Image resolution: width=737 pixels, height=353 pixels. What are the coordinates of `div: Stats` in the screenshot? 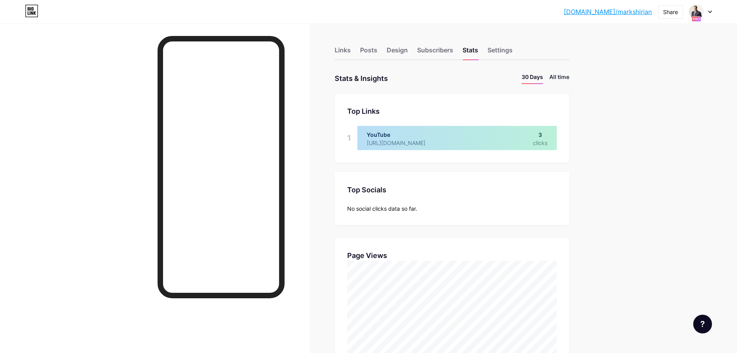 It's located at (471, 52).